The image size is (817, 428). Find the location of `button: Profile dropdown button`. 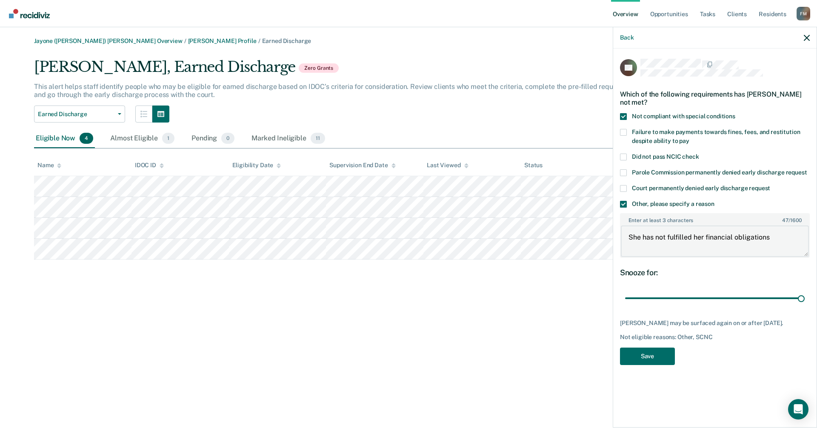

button: Profile dropdown button is located at coordinates (803, 14).